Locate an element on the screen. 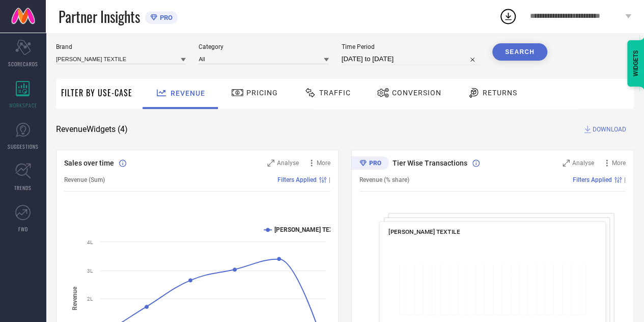 The height and width of the screenshot is (322, 644). text: 3L is located at coordinates (90, 271).